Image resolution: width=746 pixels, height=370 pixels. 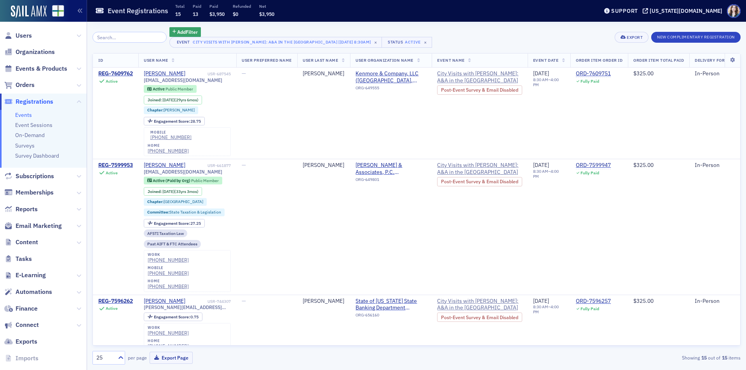 I want to click on a: ORD-7596257, so click(x=594, y=302).